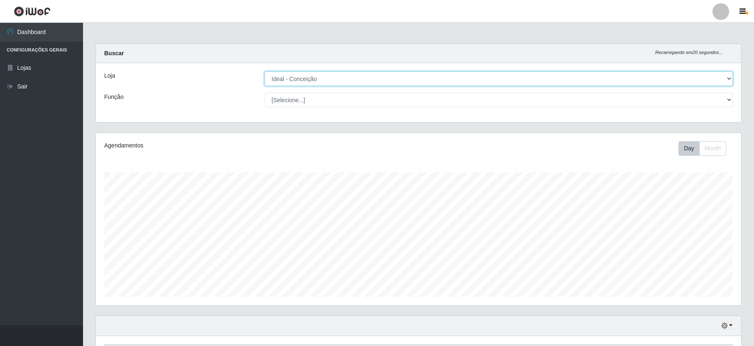 This screenshot has height=346, width=754. I want to click on div: Toolbar with button groups, so click(705, 148).